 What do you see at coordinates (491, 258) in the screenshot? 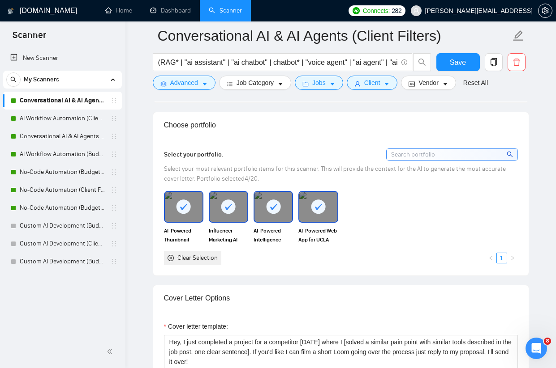
I see `button: left` at bounding box center [491, 258].